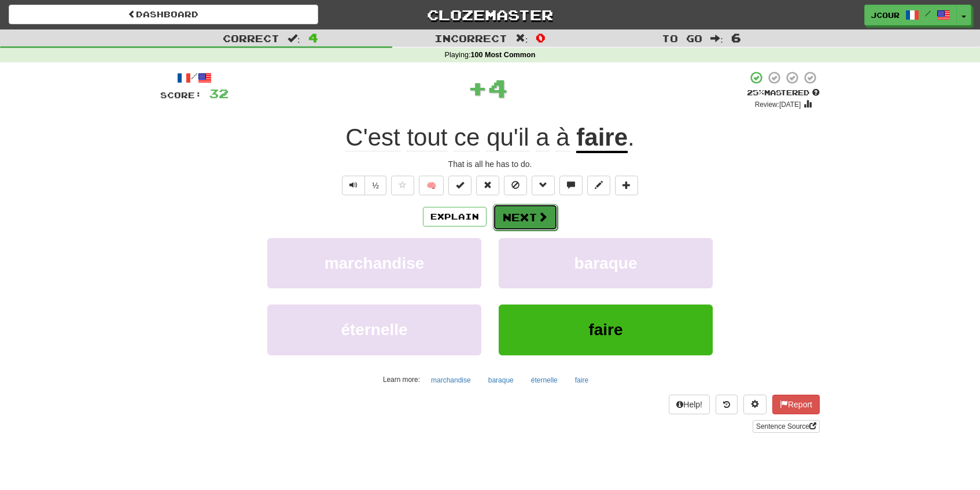  Describe the element at coordinates (401, 380) in the screenshot. I see `small: Learn more:` at that location.